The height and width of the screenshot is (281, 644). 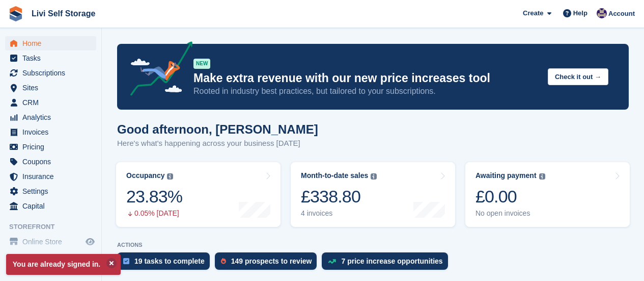 I want to click on div: NEW, so click(x=202, y=64).